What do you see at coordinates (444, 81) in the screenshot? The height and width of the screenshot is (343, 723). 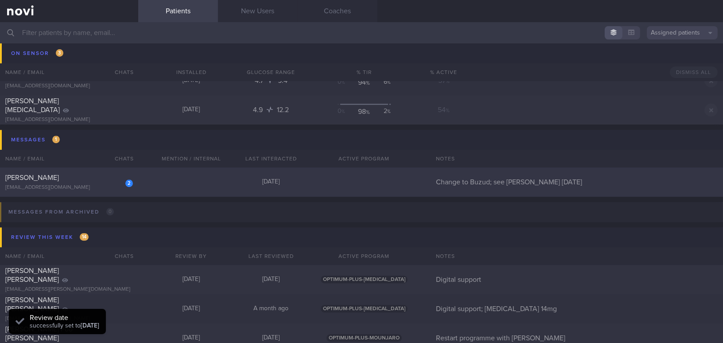 I see `div: 57` at bounding box center [444, 81].